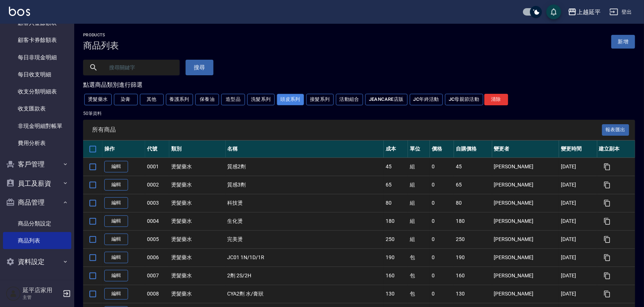 This screenshot has height=307, width=644. Describe the element at coordinates (152, 99) in the screenshot. I see `button: 其他` at that location.